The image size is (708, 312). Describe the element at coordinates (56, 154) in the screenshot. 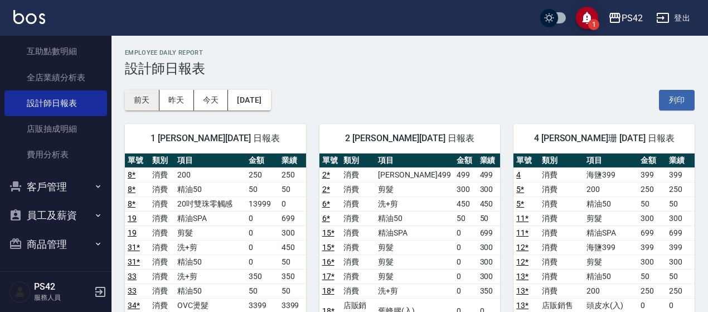

I see `a: 費用分析表` at that location.